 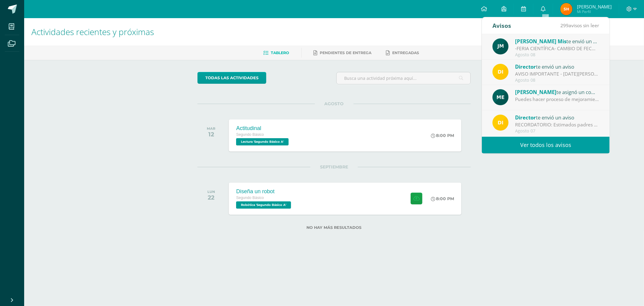 What do you see at coordinates (594, 12) in the screenshot?
I see `span: Mi Perfil` at bounding box center [594, 12].